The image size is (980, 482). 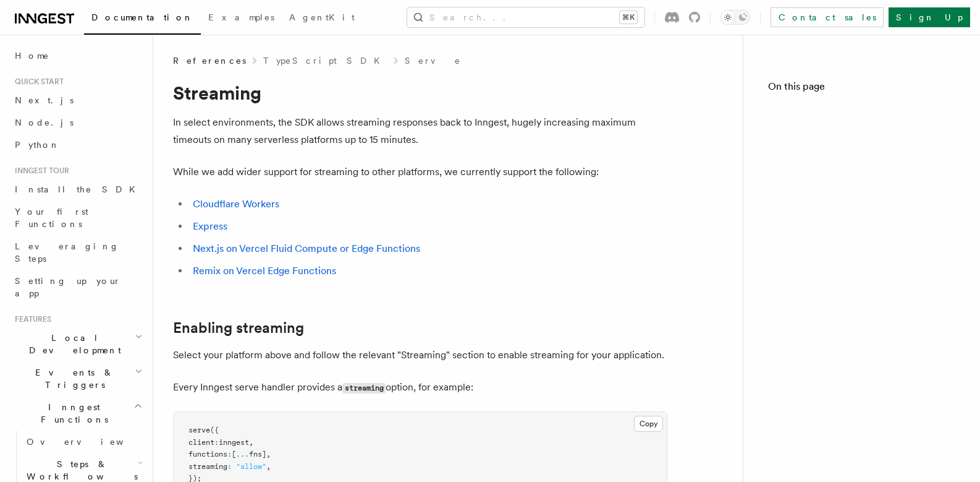 I want to click on span: streaming, so click(x=208, y=466).